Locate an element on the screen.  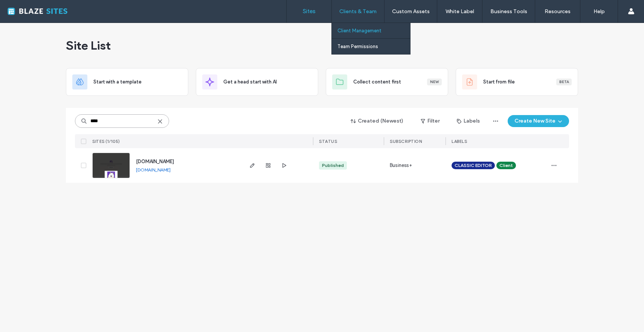
img: tab_keywords_by_traffic_grey.svg is located at coordinates (78, 47).